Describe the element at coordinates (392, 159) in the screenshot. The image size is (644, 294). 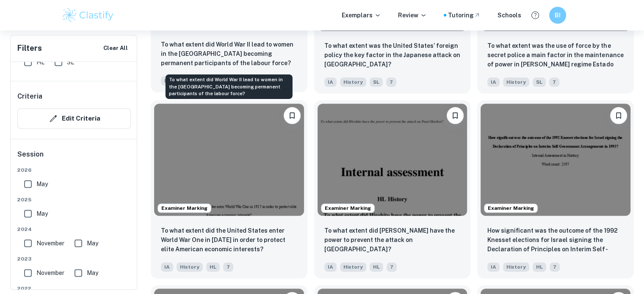
I see `img: History IA example thumbnail: To what extent did Hirohito have the pow` at that location.